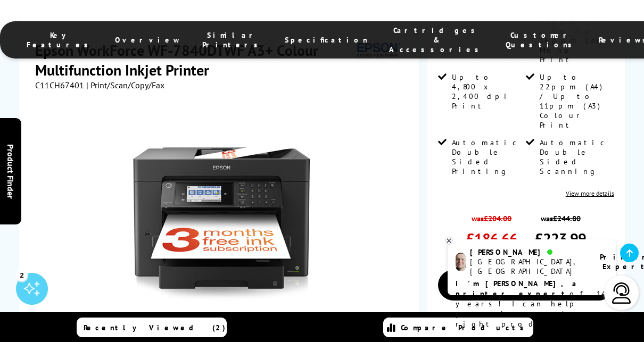 The image size is (644, 342). Describe the element at coordinates (576, 157) in the screenshot. I see `span: Automatic Double Sided Scanning` at that location.